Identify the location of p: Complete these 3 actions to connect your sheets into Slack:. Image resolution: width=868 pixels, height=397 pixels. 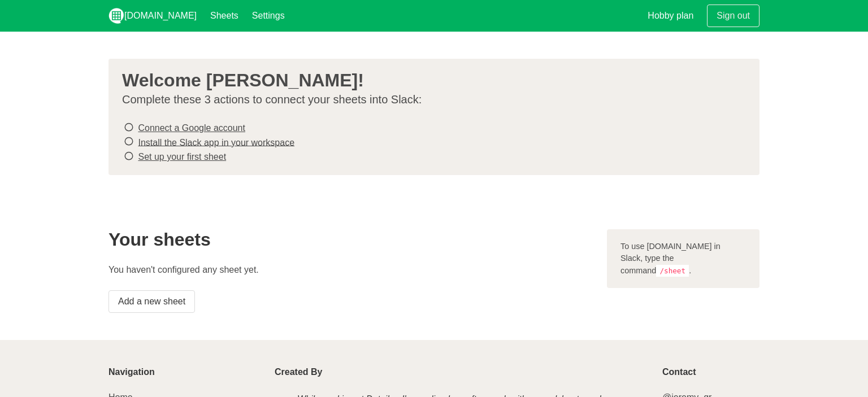
(429, 100).